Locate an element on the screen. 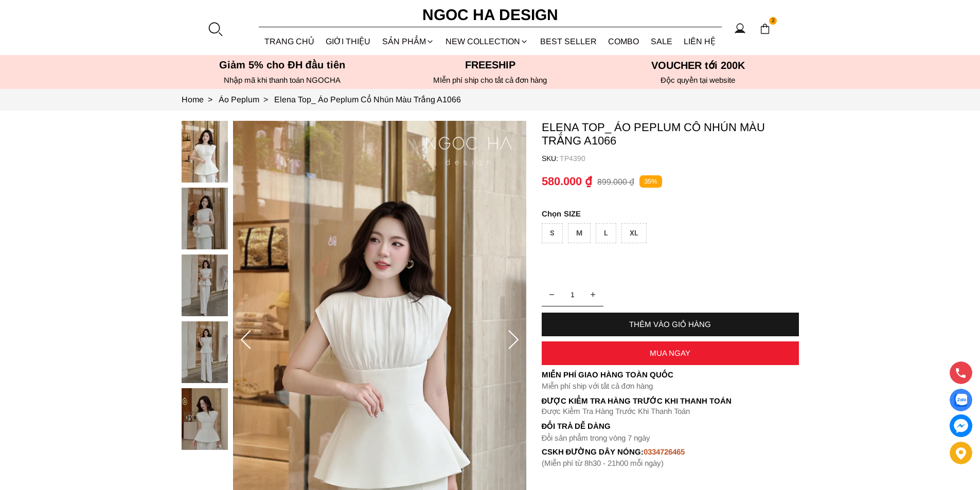 This screenshot has width=980, height=490. h6: Ngoc Ha Design is located at coordinates (490, 15).